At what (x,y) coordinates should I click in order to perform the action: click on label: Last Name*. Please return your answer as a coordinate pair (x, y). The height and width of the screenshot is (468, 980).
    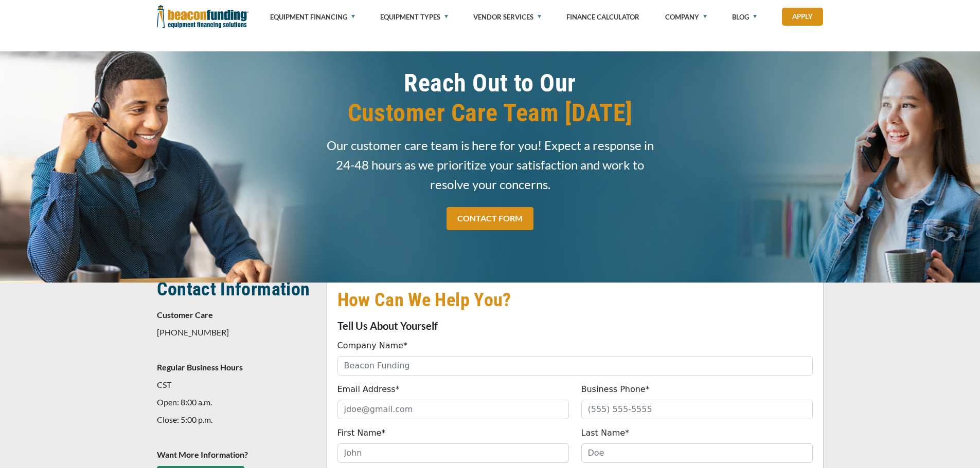
    Looking at the image, I should click on (605, 434).